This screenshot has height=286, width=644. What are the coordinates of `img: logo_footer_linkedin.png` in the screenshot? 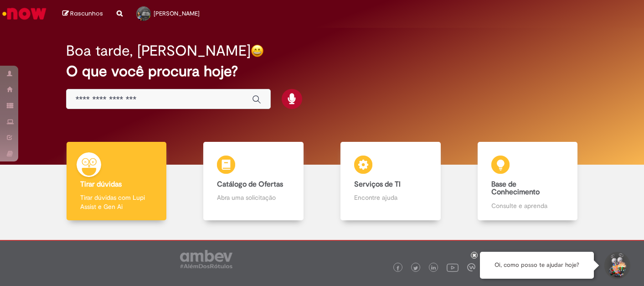 It's located at (433, 268).